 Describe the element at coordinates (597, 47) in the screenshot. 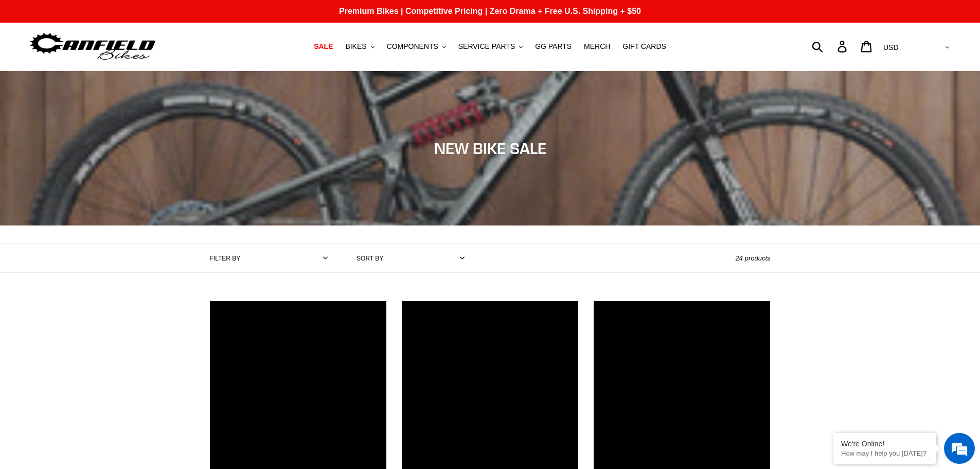

I see `a: MERCH` at that location.